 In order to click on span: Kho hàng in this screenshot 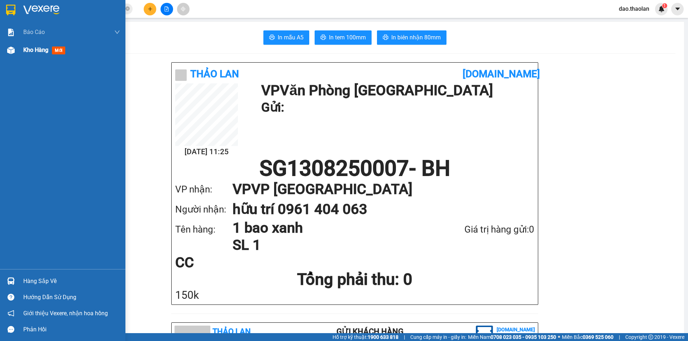, I will do `click(36, 50)`.